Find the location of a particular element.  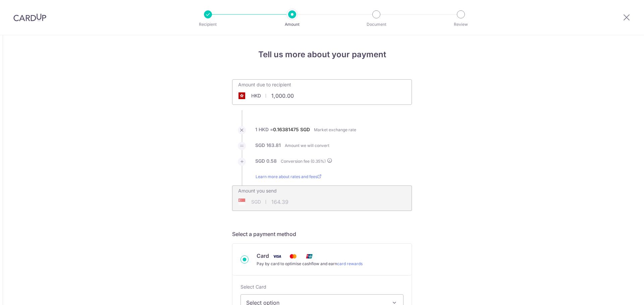

a: Learn more about rates and fees is located at coordinates (288, 179).